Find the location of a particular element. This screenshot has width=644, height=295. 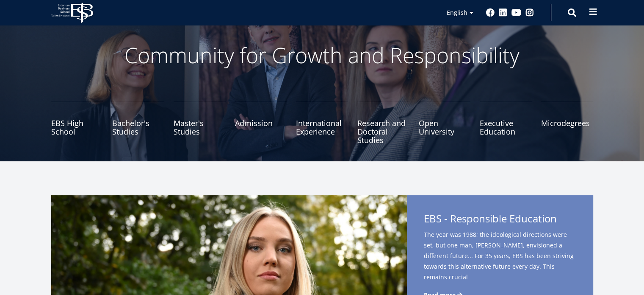

span: Responsible is located at coordinates (478, 218).